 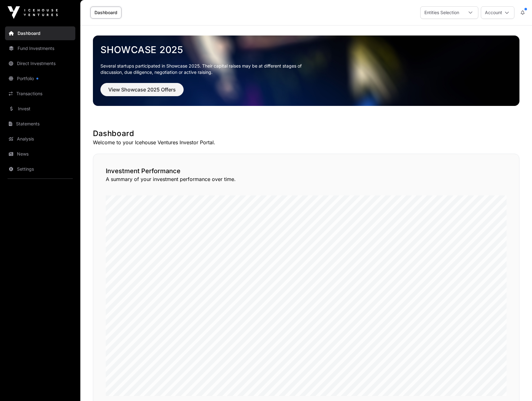 I want to click on p: A summary of your investment performance over time., so click(x=306, y=179).